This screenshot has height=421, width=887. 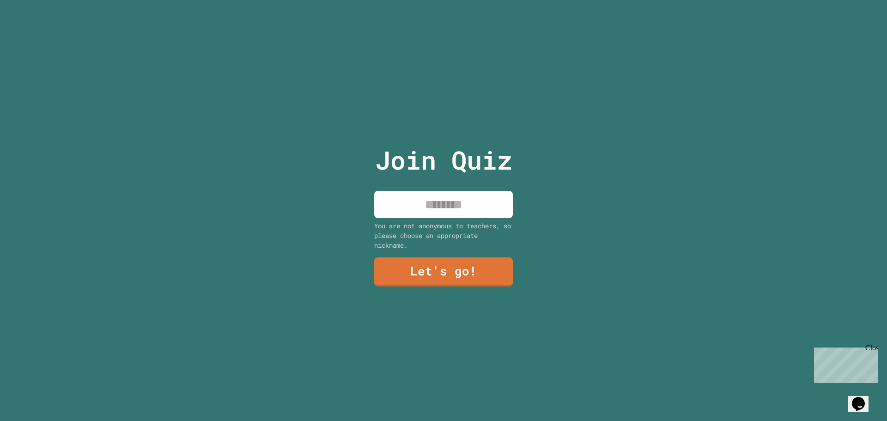 What do you see at coordinates (443, 271) in the screenshot?
I see `a: Let's go!` at bounding box center [443, 271].